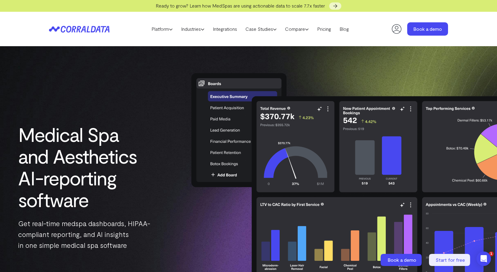 The width and height of the screenshot is (497, 272). Describe the element at coordinates (484, 259) in the screenshot. I see `div: Open Intercom Messenger` at that location.